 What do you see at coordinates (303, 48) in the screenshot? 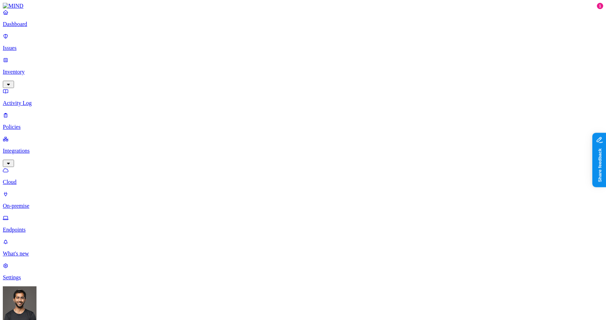
I see `p: Issues` at bounding box center [303, 48].